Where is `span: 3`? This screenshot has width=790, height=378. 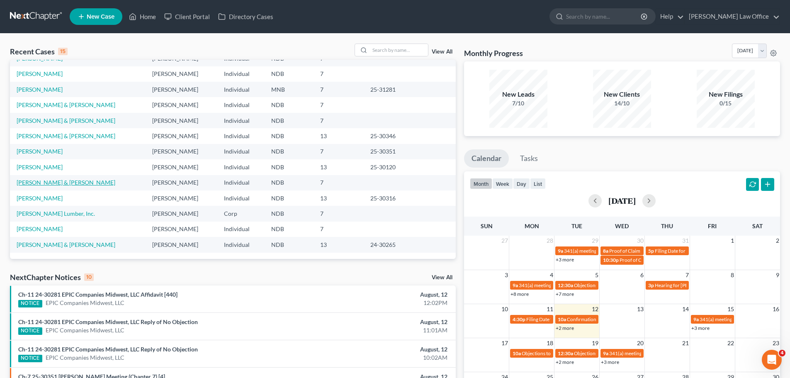 span: 3 is located at coordinates (507, 275).